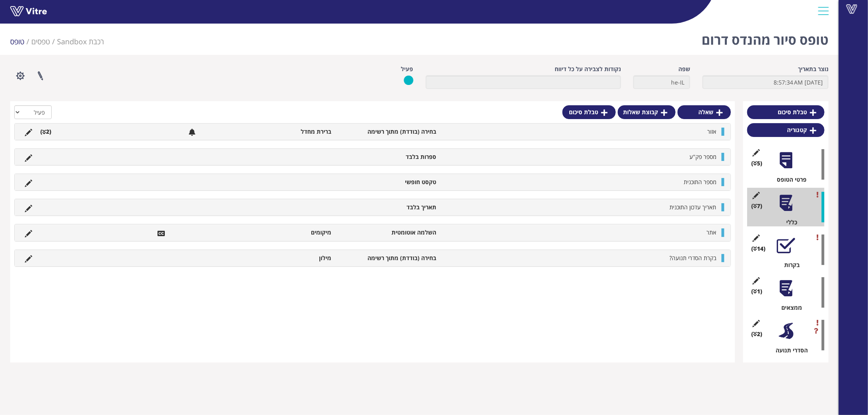 The height and width of the screenshot is (415, 868). I want to click on li: טקסט חופשי, so click(388, 182).